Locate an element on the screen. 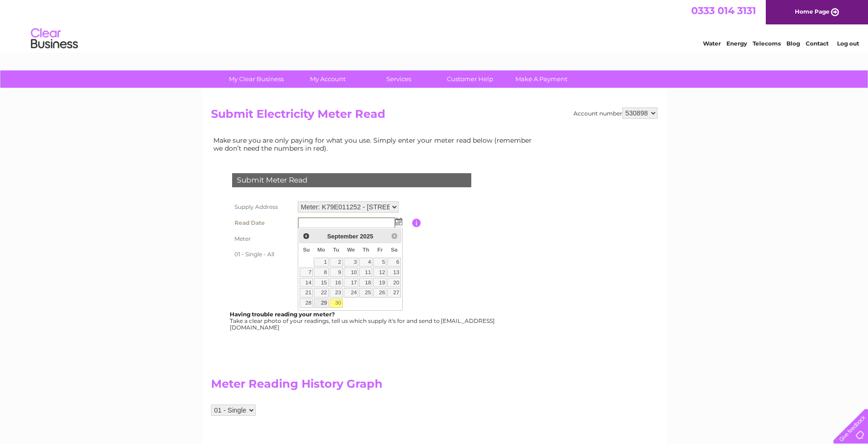  img: logo.png is located at coordinates (55, 39).